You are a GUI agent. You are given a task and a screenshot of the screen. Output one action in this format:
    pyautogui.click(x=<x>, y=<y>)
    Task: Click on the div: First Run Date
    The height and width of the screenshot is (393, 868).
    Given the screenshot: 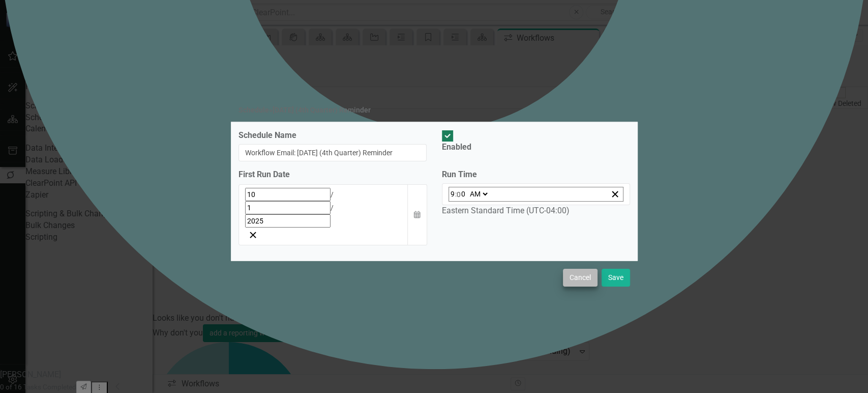 What is the action you would take?
    pyautogui.click(x=264, y=175)
    